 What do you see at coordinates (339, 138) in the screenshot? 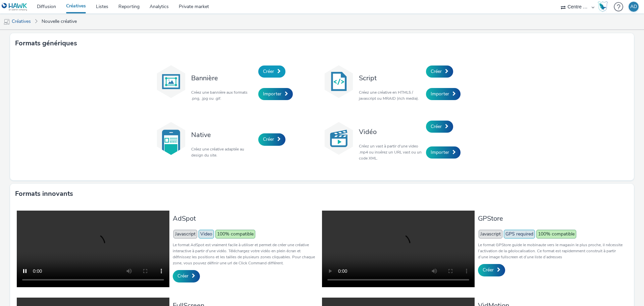
I see `img: video.svg` at bounding box center [339, 138].